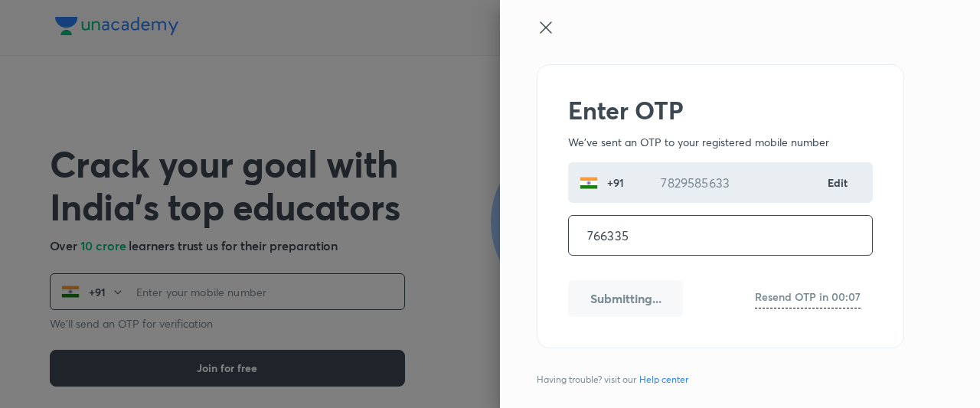 Image resolution: width=980 pixels, height=408 pixels. What do you see at coordinates (807, 296) in the screenshot?
I see `h6: Resend OTP in 00:07` at bounding box center [807, 296].